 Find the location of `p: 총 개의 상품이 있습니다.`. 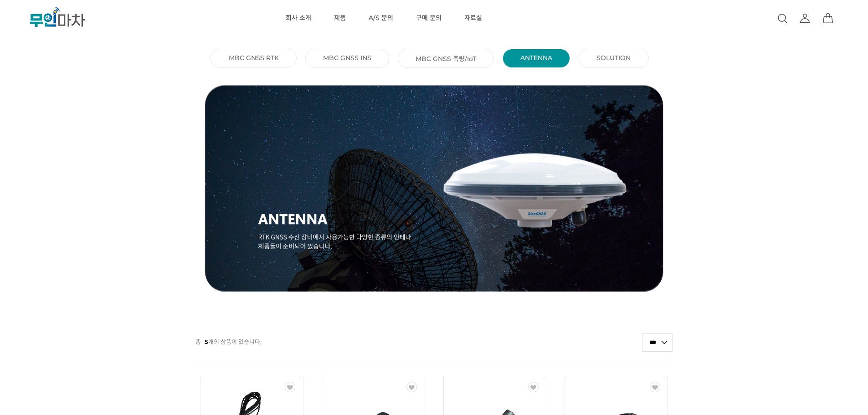

p: 총 개의 상품이 있습니다. is located at coordinates (228, 342).